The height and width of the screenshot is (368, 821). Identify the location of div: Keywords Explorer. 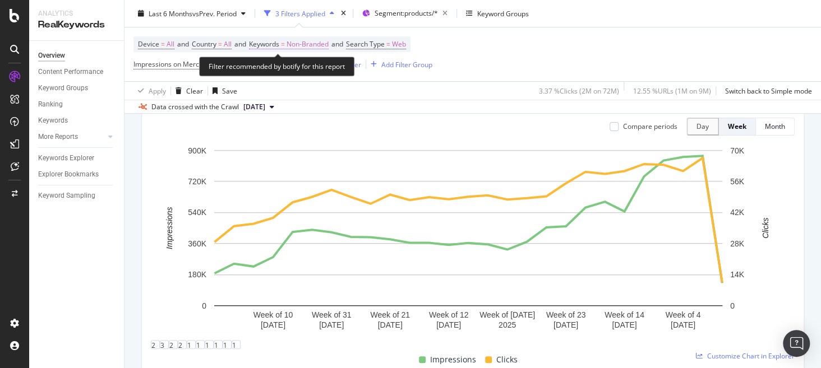
(66, 158).